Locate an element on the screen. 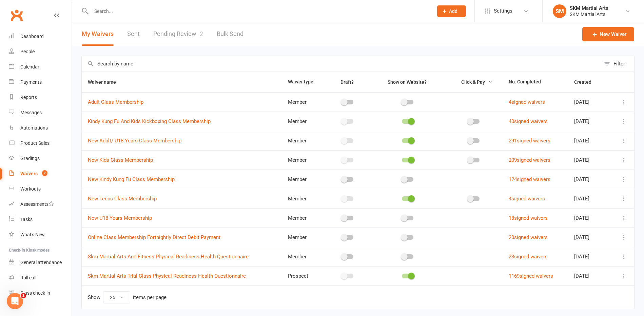 The image size is (644, 316). button: Draft? is located at coordinates (347, 82).